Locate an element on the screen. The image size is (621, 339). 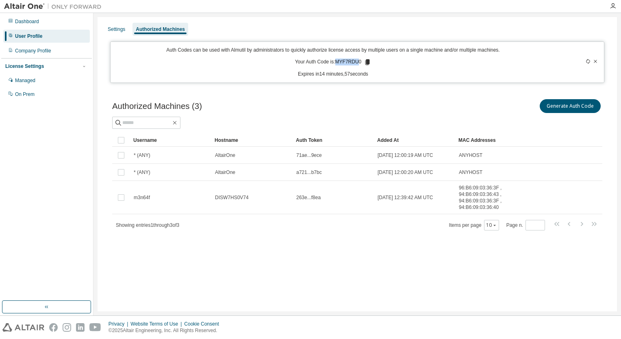
button: Generate Auth Code is located at coordinates (570, 106).